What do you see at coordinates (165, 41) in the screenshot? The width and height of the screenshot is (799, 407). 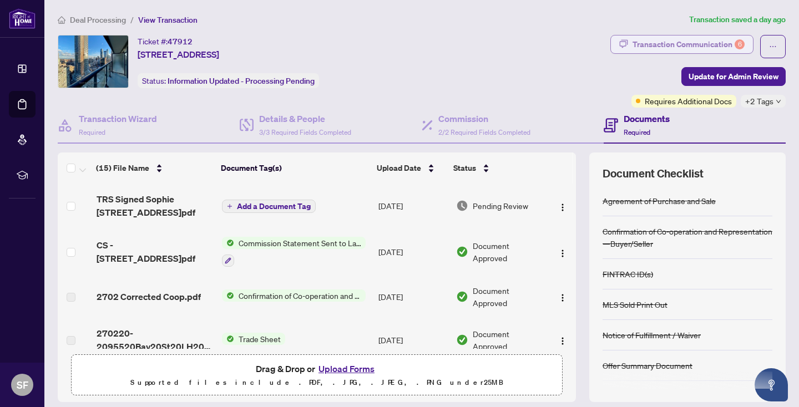 I see `div: Ticket #:` at bounding box center [165, 41].